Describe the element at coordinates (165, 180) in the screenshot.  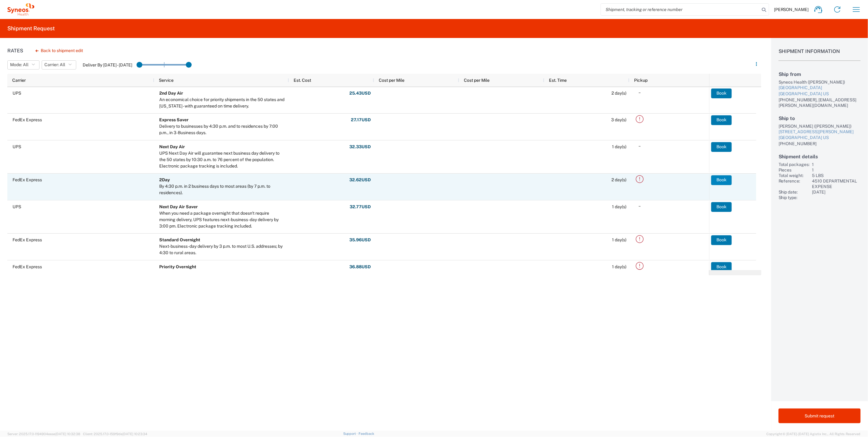
I see `b: 2Day` at that location.